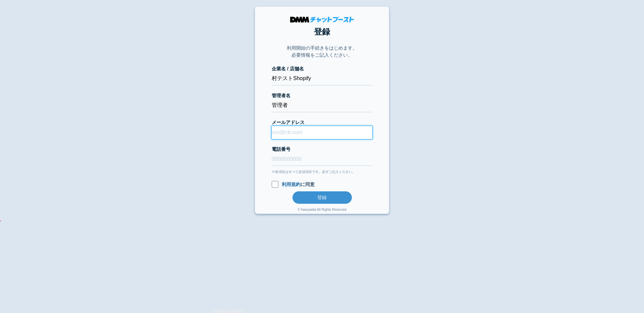  I want to click on label: メールアドレス, so click(322, 122).